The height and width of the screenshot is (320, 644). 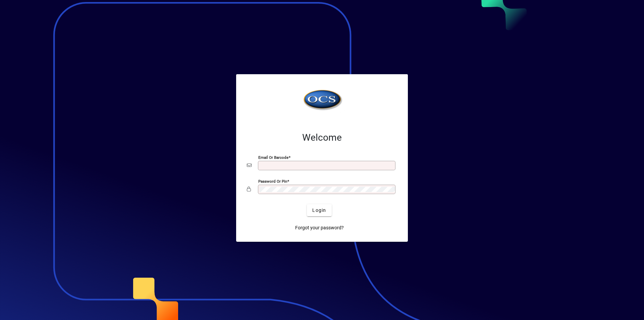 I want to click on h2: Welcome, so click(x=322, y=138).